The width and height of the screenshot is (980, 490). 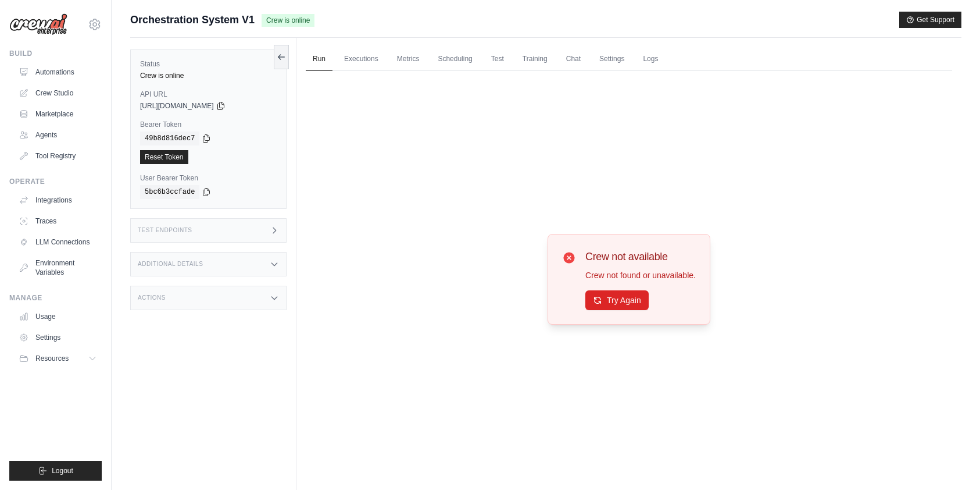 What do you see at coordinates (58, 316) in the screenshot?
I see `a: Usage` at bounding box center [58, 316].